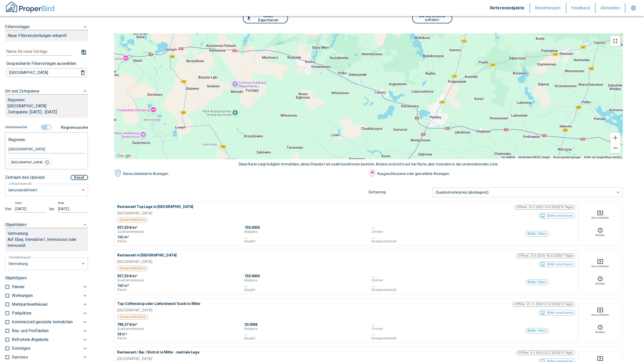  What do you see at coordinates (400, 192) in the screenshot?
I see `p: Sortierung` at bounding box center [400, 192].